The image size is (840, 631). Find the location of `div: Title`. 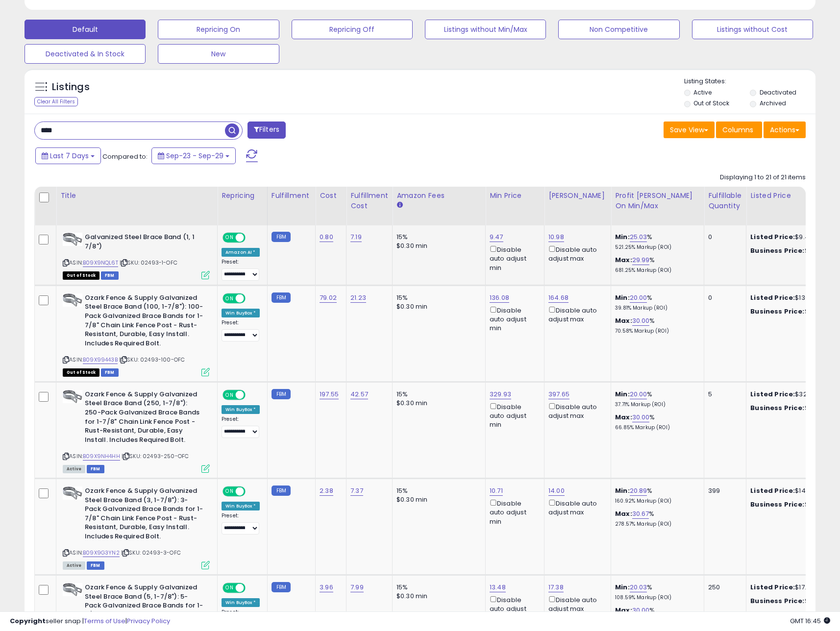

div: Title is located at coordinates (137, 196).